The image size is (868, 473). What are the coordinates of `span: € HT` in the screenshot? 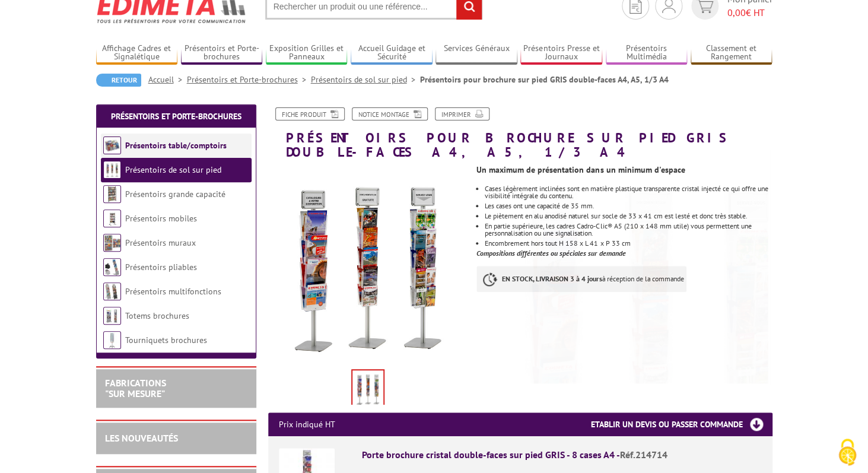 It's located at (750, 12).